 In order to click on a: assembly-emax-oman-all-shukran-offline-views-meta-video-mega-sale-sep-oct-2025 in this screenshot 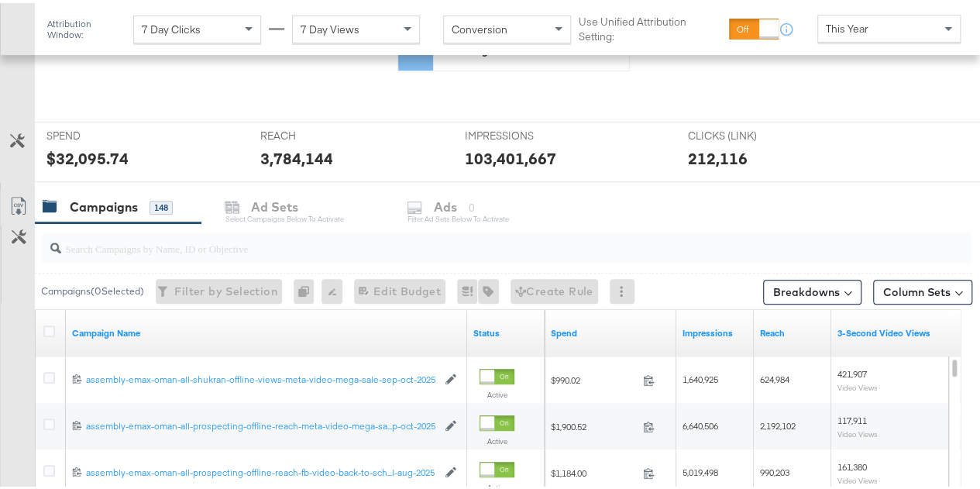, I will do `click(261, 376)`.